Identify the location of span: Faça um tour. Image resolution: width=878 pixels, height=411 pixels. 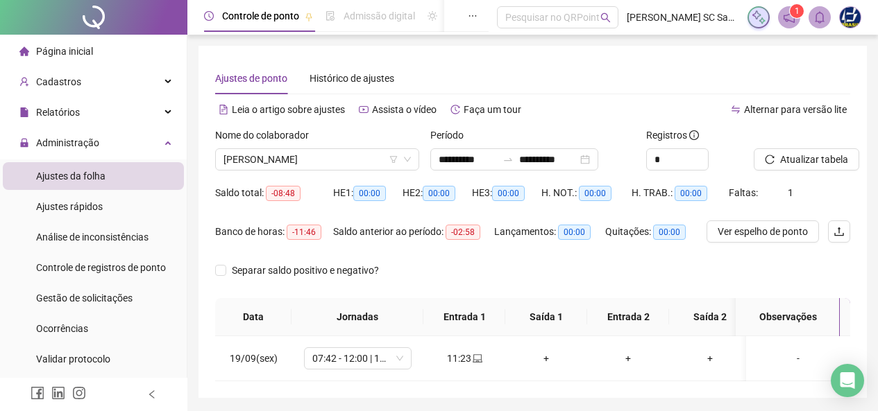
(492, 110).